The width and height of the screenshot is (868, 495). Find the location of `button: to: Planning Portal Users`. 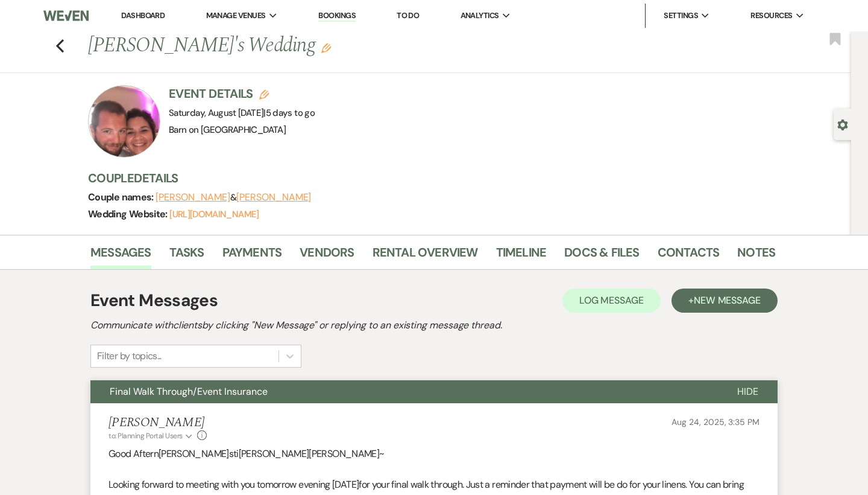

button: to: Planning Portal Users is located at coordinates (152, 436).